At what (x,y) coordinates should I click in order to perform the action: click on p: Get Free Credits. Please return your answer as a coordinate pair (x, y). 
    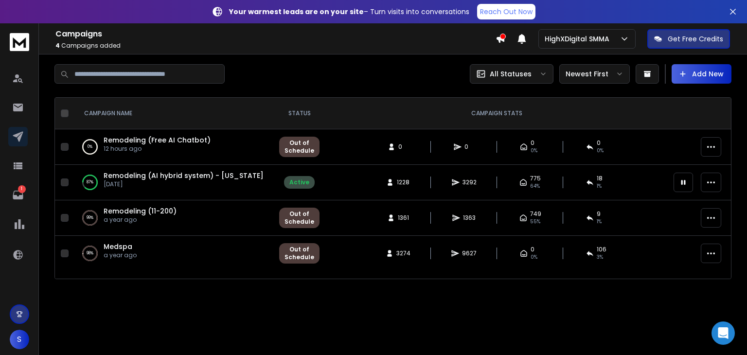
    Looking at the image, I should click on (696, 39).